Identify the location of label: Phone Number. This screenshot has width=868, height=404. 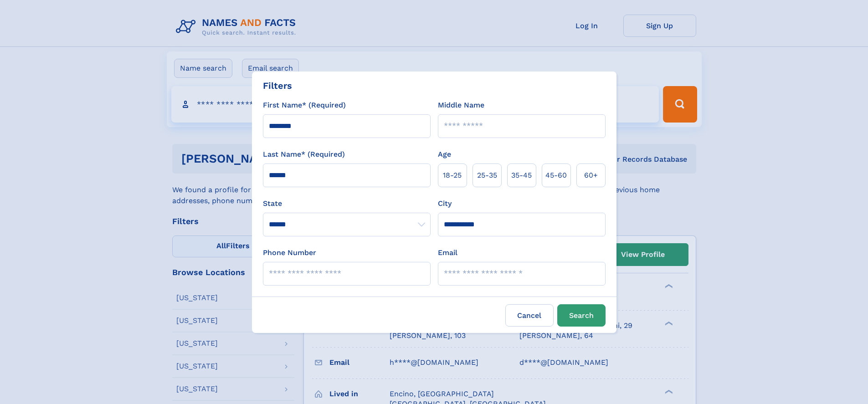
(289, 252).